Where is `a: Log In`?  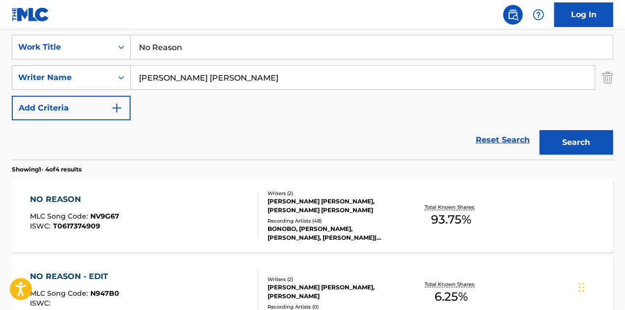
a: Log In is located at coordinates (584, 15).